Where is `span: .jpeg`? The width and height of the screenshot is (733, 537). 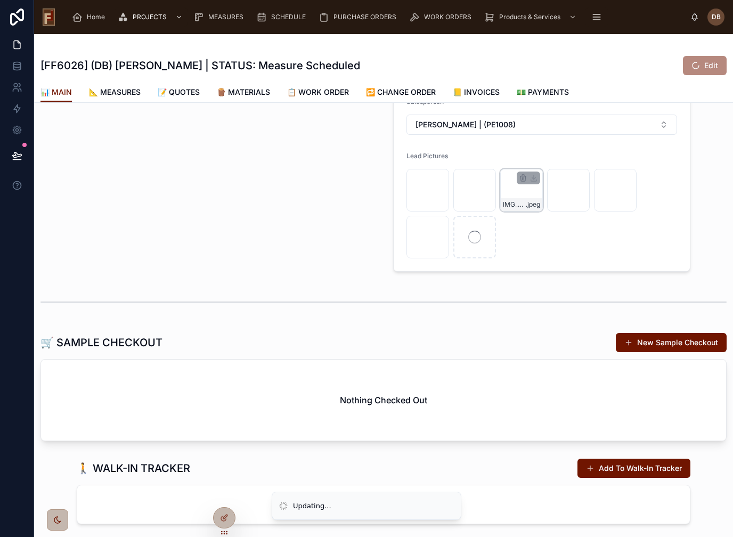 span: .jpeg is located at coordinates (533, 205).